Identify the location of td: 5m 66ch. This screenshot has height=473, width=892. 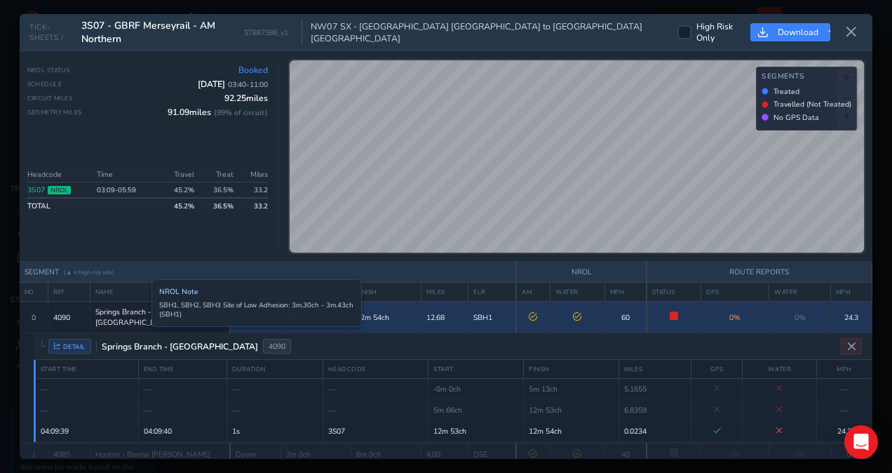
(476, 410).